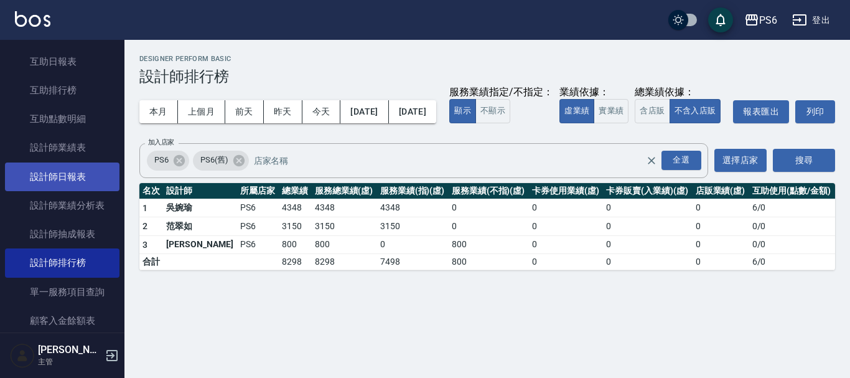 The height and width of the screenshot is (378, 850). Describe the element at coordinates (62, 292) in the screenshot. I see `a: 單一服務項目查詢` at that location.